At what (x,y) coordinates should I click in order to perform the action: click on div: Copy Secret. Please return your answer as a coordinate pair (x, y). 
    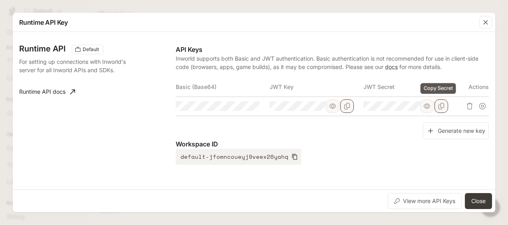
    Looking at the image, I should click on (438, 88).